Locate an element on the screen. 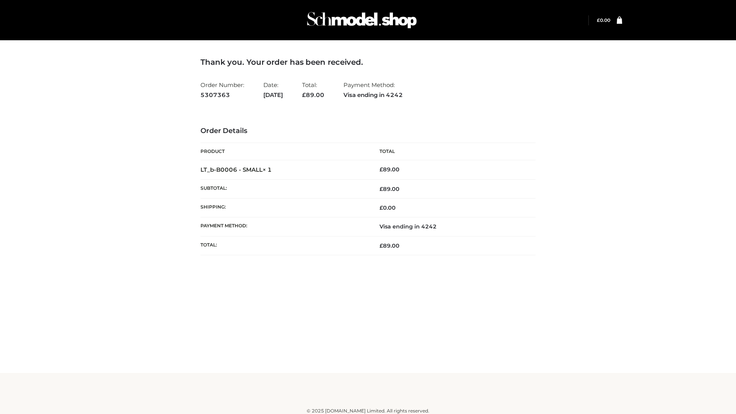  th: Payment method: is located at coordinates (284, 227).